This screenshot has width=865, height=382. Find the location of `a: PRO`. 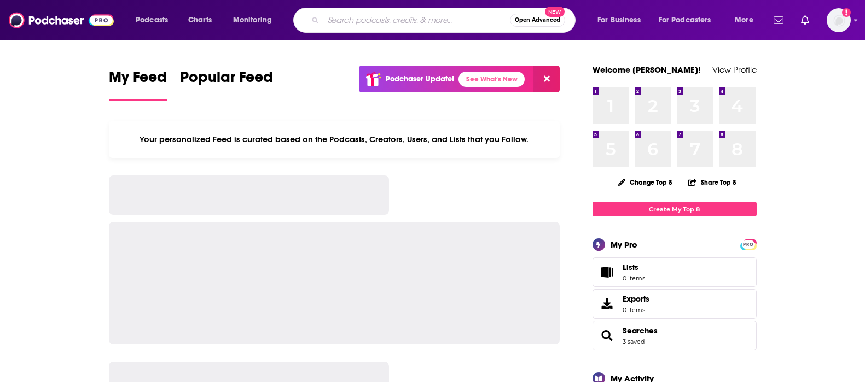

a: PRO is located at coordinates (749, 244).